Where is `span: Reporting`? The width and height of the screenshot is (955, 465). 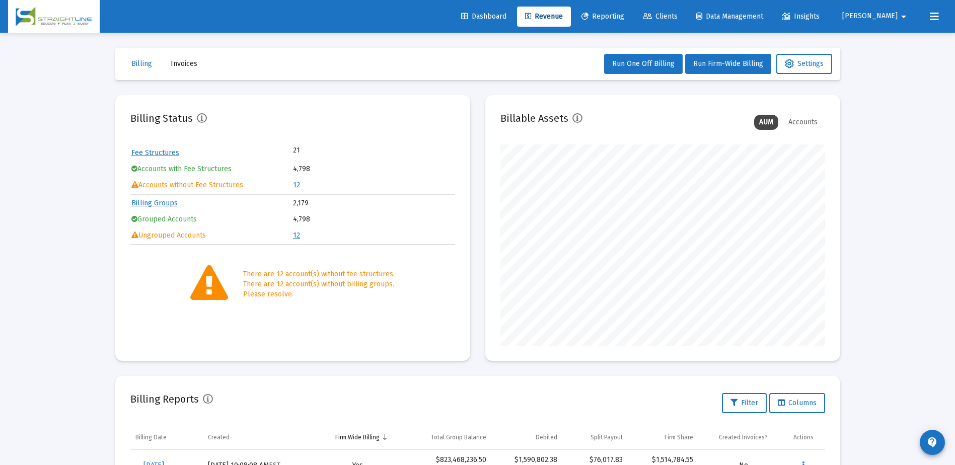 span: Reporting is located at coordinates (602, 16).